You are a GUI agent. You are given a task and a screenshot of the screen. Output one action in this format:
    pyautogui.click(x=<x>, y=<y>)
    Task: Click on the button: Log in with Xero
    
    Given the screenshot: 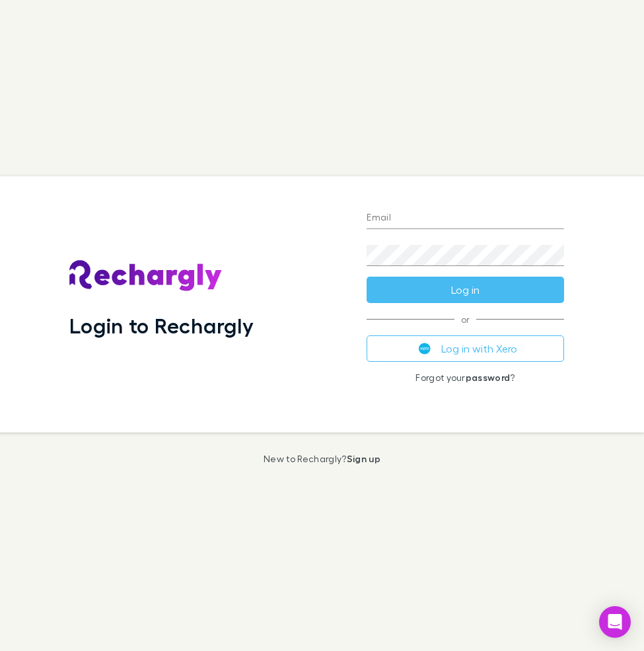 What is the action you would take?
    pyautogui.click(x=465, y=349)
    